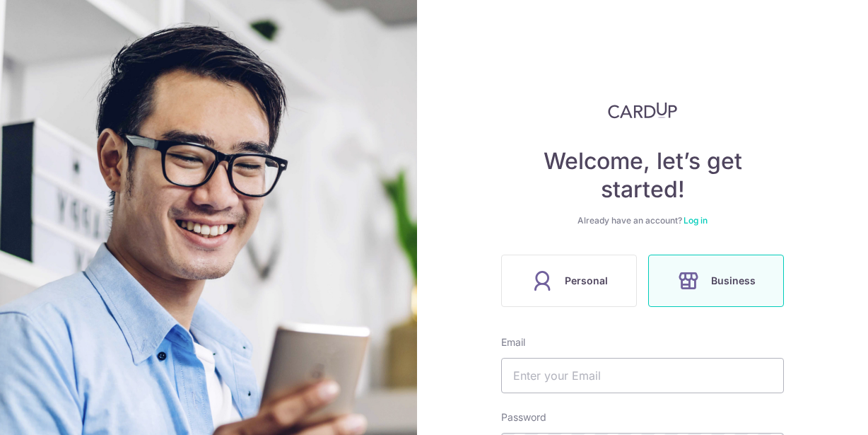  What do you see at coordinates (524, 417) in the screenshot?
I see `label: Password` at bounding box center [524, 417].